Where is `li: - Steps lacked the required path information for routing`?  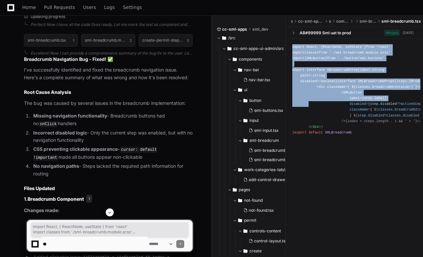
li: - Steps lacked the required path information for routing is located at coordinates (112, 170).